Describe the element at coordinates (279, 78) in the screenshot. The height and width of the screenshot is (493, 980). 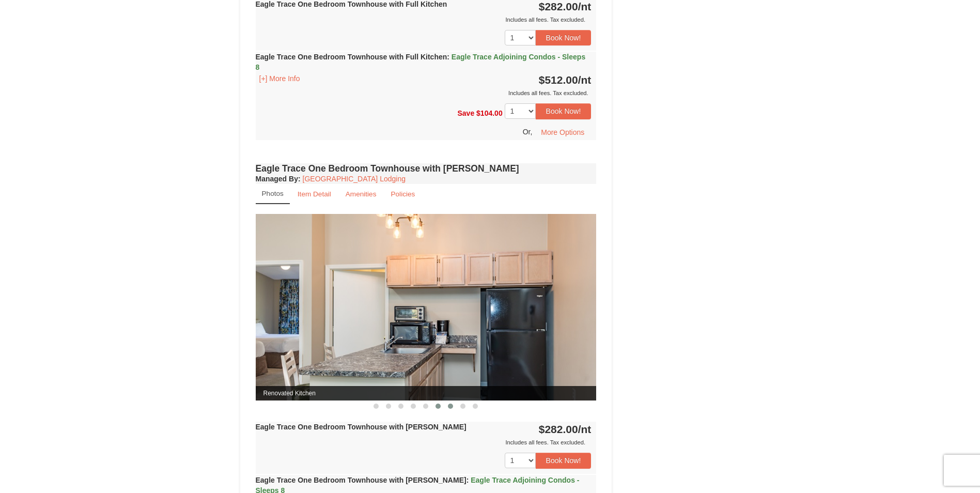
I see `button: [+] More Info` at that location.